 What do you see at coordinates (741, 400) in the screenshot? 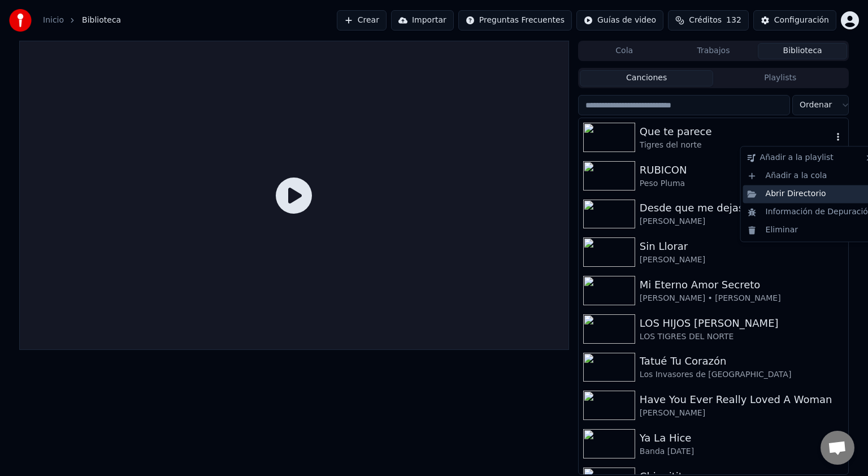
I see `div: Have You Ever Really Loved A Woman` at bounding box center [741, 400].